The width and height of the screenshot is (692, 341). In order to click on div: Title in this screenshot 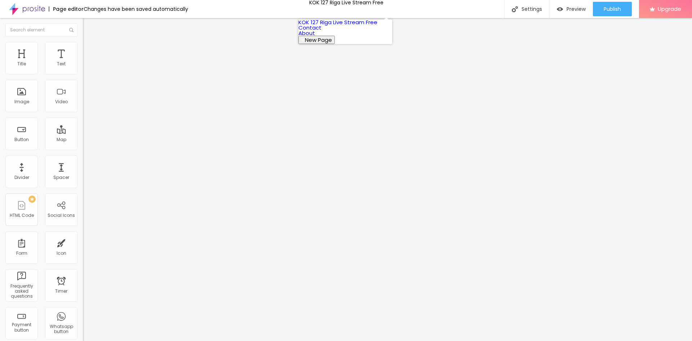, I will do `click(22, 64)`.